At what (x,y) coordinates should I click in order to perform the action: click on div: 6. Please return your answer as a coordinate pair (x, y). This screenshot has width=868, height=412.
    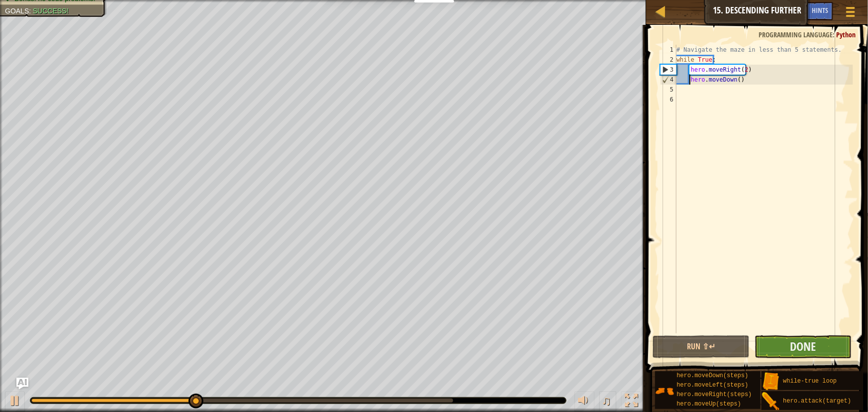
    Looking at the image, I should click on (668, 99).